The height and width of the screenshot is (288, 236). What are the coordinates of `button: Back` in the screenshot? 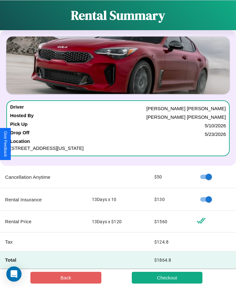 It's located at (66, 277).